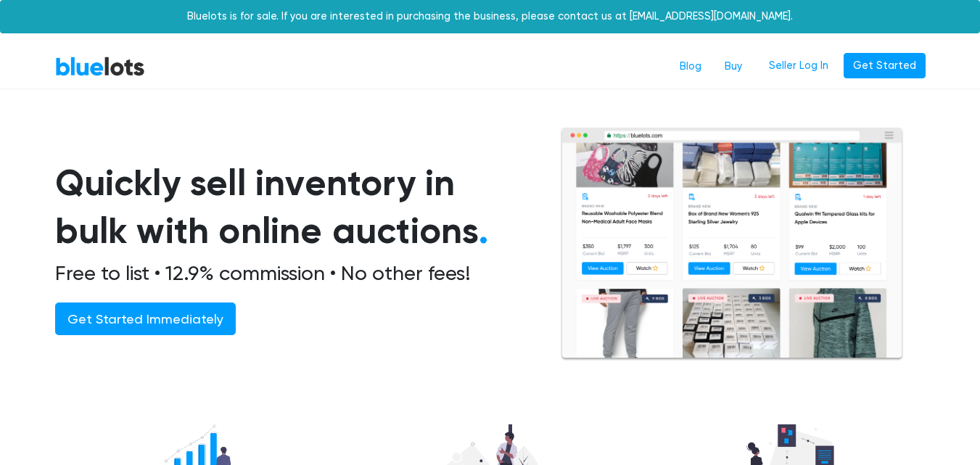  Describe the element at coordinates (100, 66) in the screenshot. I see `a: BlueLots` at that location.